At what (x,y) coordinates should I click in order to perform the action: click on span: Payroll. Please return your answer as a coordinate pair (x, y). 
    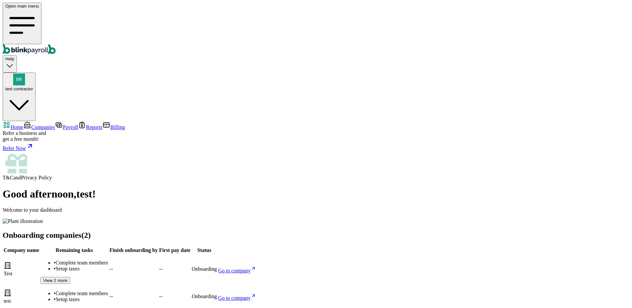
    Looking at the image, I should click on (70, 127).